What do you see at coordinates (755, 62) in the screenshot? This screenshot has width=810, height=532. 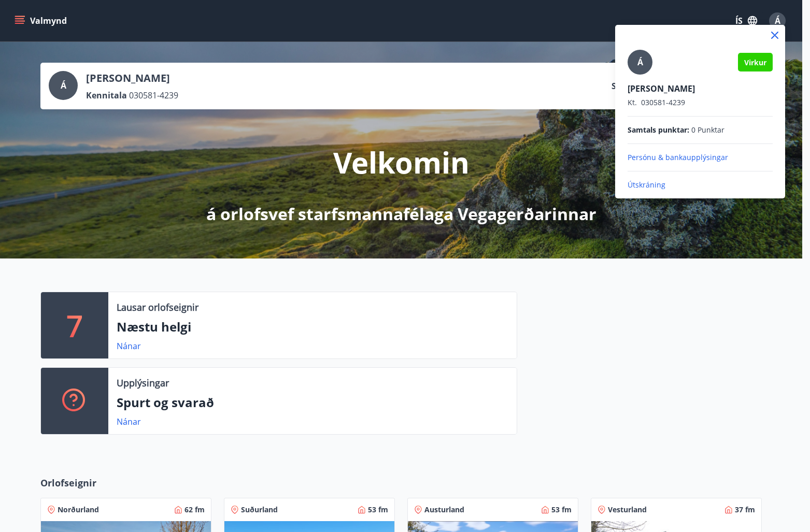 I see `span: Virkur` at bounding box center [755, 62].